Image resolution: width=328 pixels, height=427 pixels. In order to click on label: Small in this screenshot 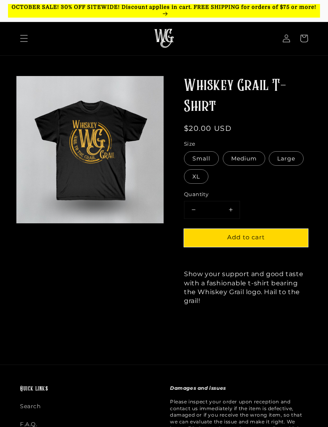, I will do `click(201, 158)`.